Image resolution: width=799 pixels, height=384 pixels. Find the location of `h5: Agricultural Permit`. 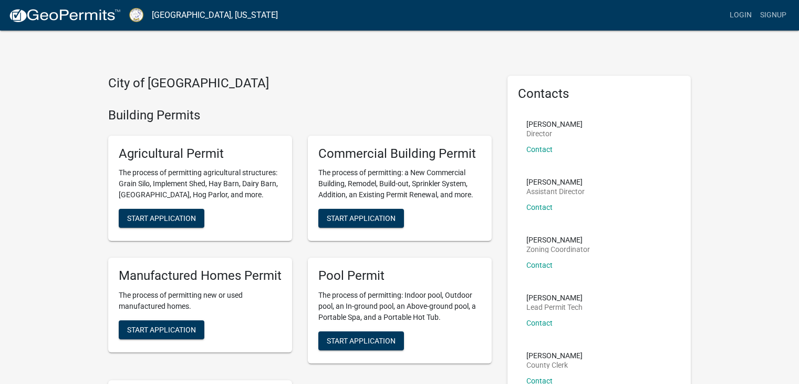

h5: Agricultural Permit is located at coordinates (200, 153).